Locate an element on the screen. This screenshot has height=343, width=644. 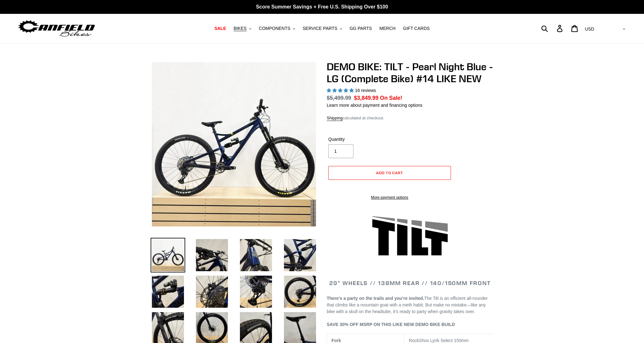
div: calculated at checkout. is located at coordinates (410, 118).